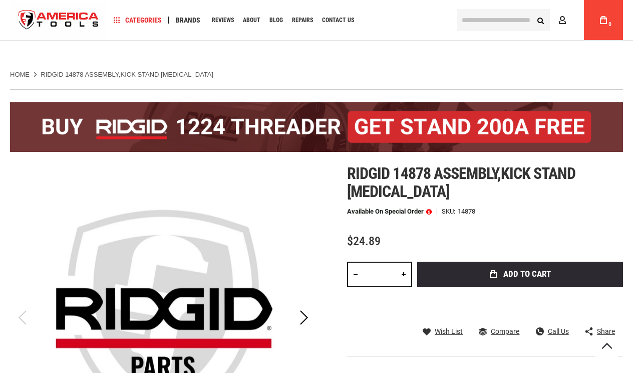 This screenshot has height=373, width=633. I want to click on img: BOGO: Buy the RIDGID® 1224 Threader (26092), get the 92467 200A Stand FREE!, so click(317, 127).